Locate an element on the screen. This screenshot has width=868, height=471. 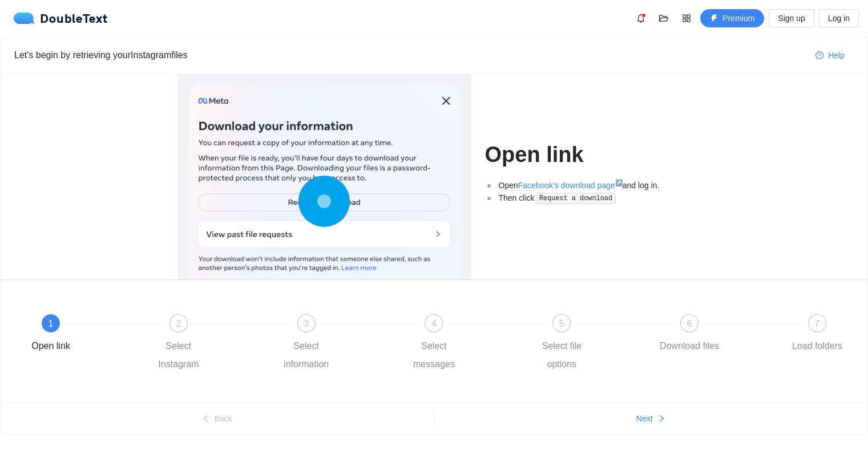
span: appstore is located at coordinates (686, 18).